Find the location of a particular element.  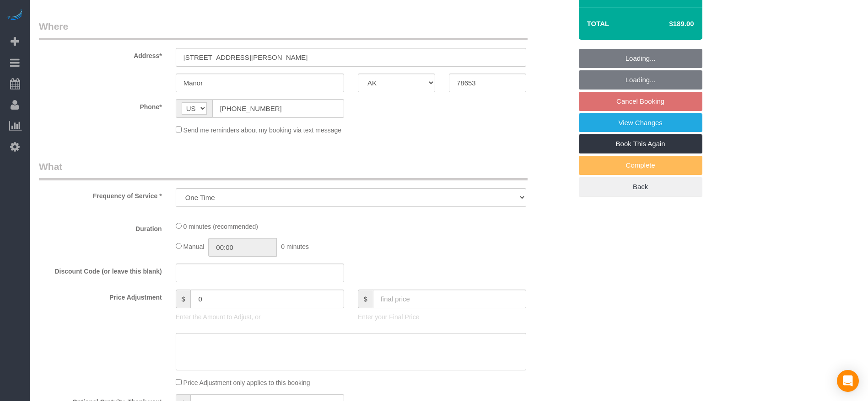

span: Send me reminders about my booking via text message is located at coordinates (262, 130).